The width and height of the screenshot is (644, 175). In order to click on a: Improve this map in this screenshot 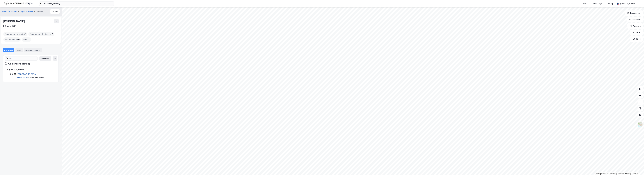, I will do `click(624, 174)`.